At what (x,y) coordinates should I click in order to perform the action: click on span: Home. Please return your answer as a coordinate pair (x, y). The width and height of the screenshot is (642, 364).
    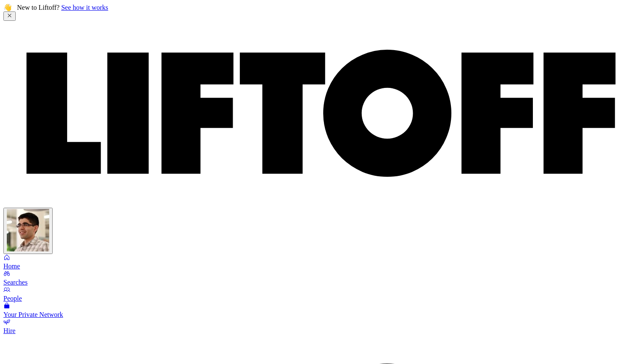
    Looking at the image, I should click on (11, 266).